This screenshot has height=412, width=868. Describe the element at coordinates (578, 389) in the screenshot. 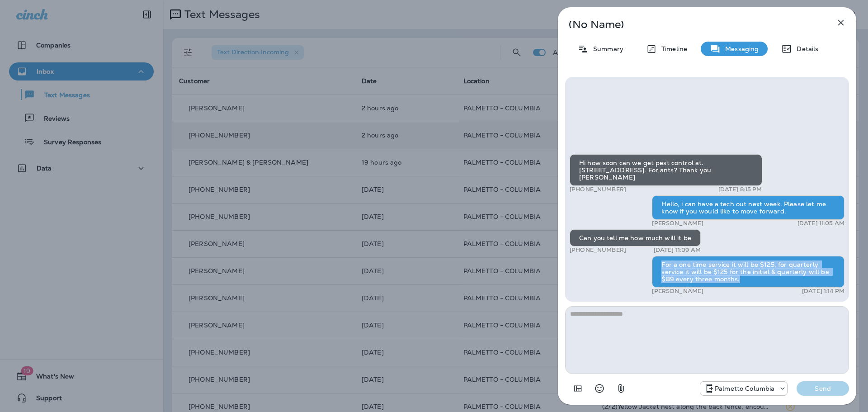

I see `button: Add in a premade template` at that location.